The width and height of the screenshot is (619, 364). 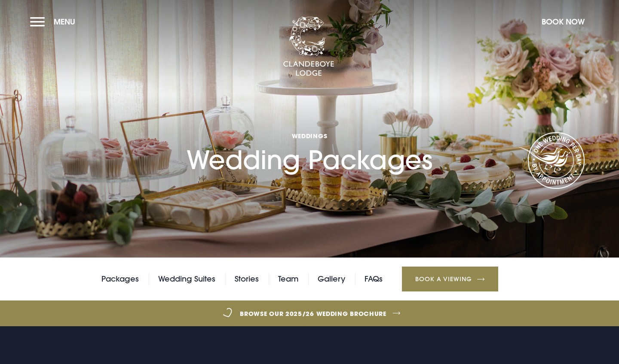 What do you see at coordinates (309, 136) in the screenshot?
I see `span: Weddings` at bounding box center [309, 136].